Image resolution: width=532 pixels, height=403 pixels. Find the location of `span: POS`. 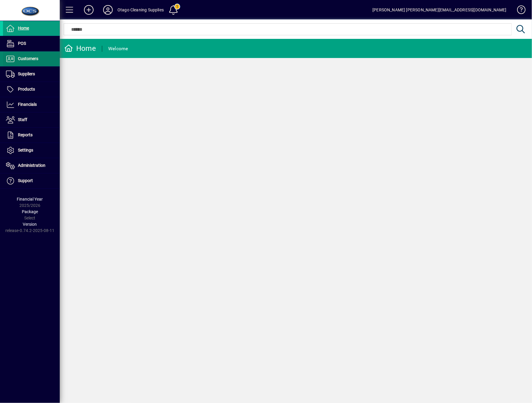

span: POS is located at coordinates (22, 43).